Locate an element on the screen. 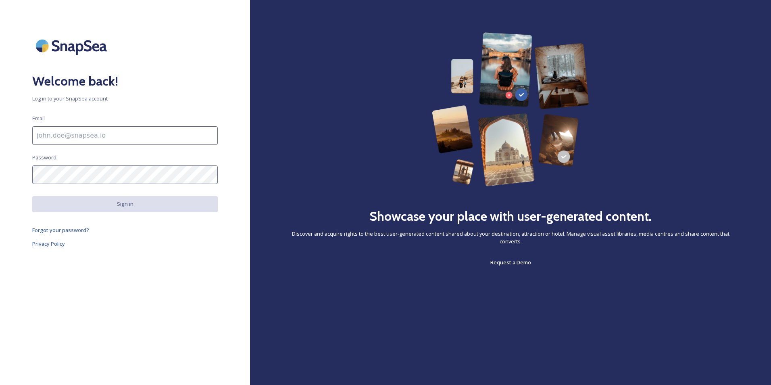 This screenshot has height=385, width=771. span: Password is located at coordinates (44, 157).